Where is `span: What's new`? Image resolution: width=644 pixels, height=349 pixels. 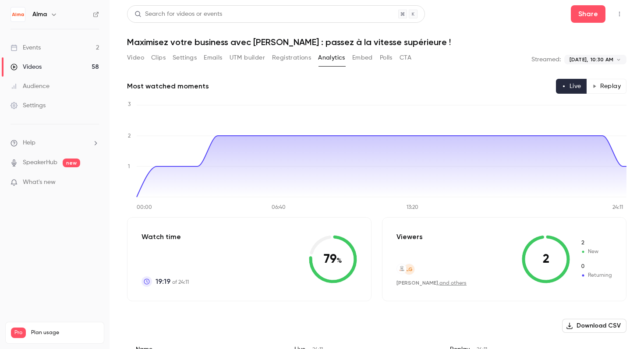 span: What's new is located at coordinates (39, 182).